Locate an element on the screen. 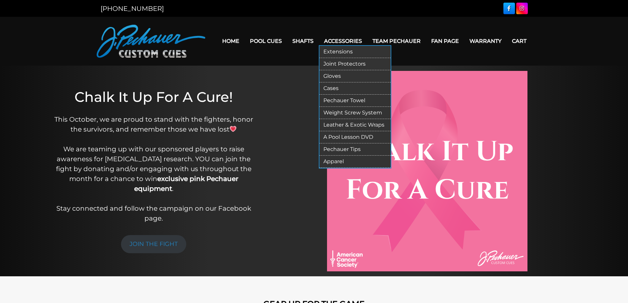 This screenshot has width=628, height=303. a: Fan Page is located at coordinates (445, 41).